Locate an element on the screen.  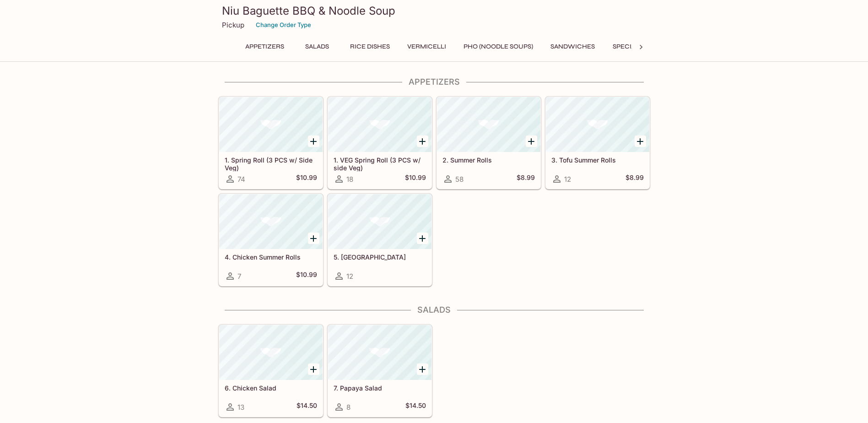
span: 74 is located at coordinates (241, 179).